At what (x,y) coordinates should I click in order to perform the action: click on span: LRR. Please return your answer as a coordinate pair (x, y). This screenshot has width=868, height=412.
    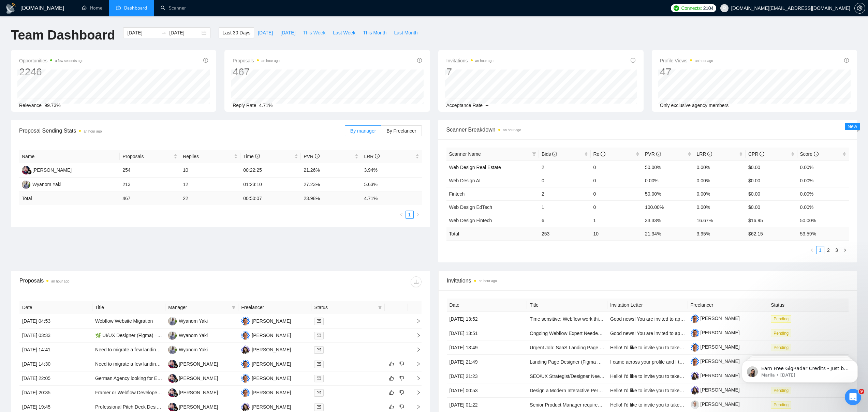
    Looking at the image, I should click on (371, 156).